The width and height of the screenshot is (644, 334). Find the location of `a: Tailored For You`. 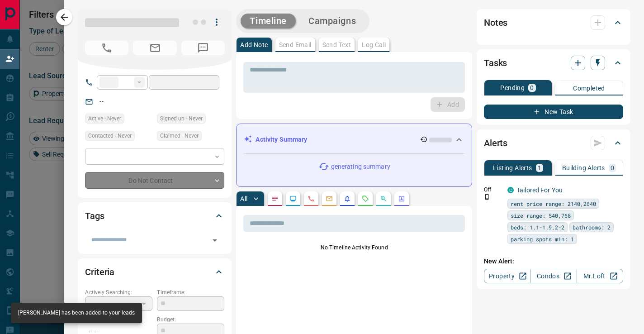

a: Tailored For You is located at coordinates (540, 190).